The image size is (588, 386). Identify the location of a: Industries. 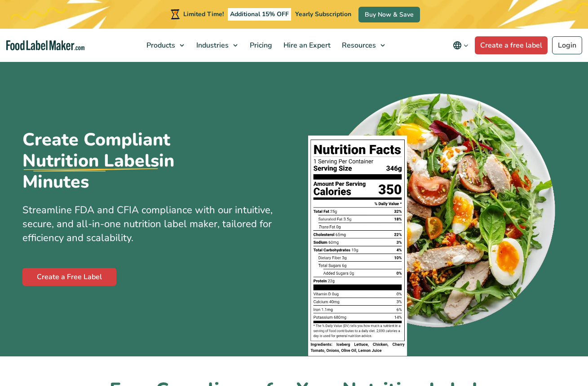
(217, 45).